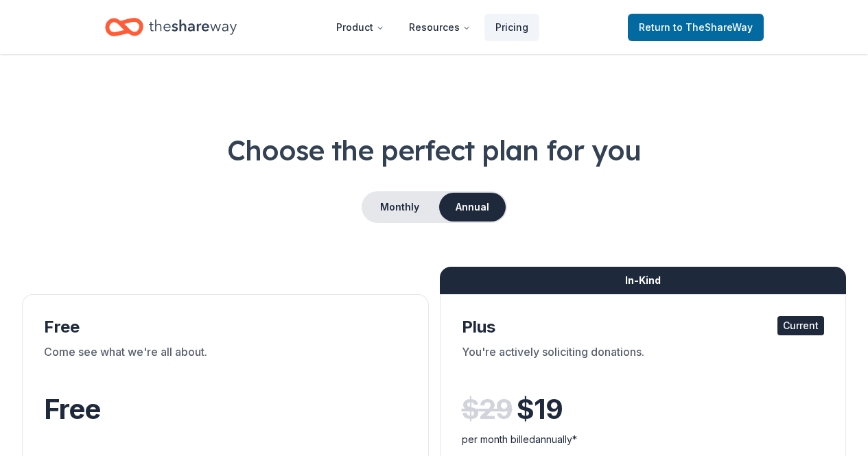 The image size is (868, 456). What do you see at coordinates (434, 150) in the screenshot?
I see `h1: Choose the perfect plan for you` at bounding box center [434, 150].